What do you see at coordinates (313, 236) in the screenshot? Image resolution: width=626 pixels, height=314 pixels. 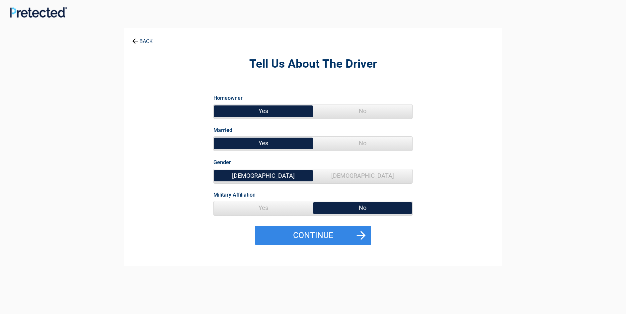 I see `button: Continue` at bounding box center [313, 236].